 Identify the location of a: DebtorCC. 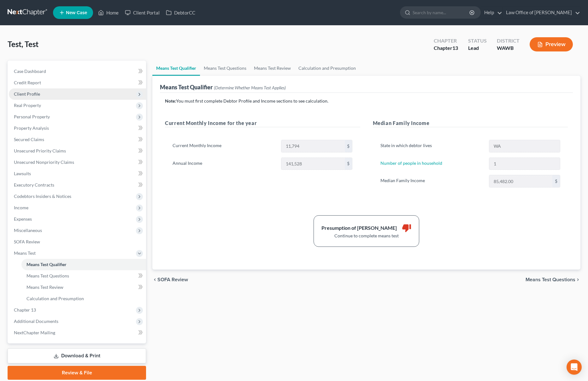
(180, 12).